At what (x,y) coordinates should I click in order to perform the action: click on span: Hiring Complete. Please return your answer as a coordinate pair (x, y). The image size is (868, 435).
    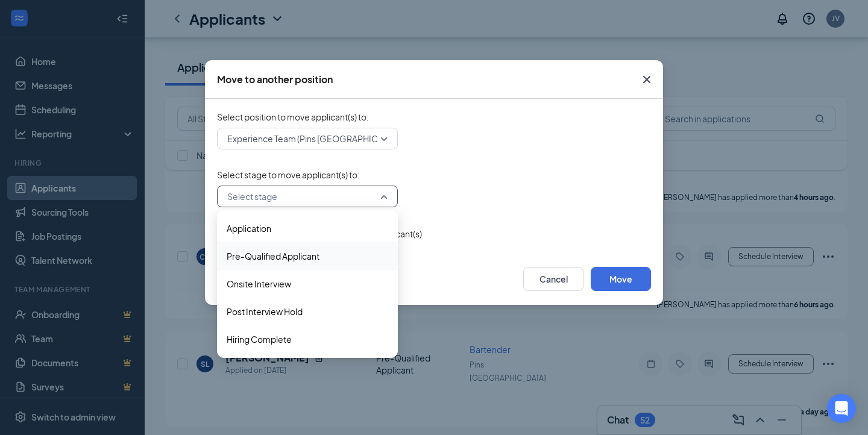
    Looking at the image, I should click on (260, 340).